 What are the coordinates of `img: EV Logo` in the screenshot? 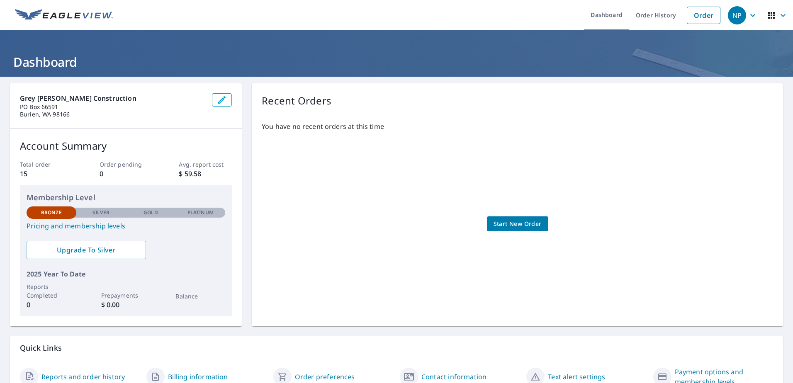 It's located at (64, 15).